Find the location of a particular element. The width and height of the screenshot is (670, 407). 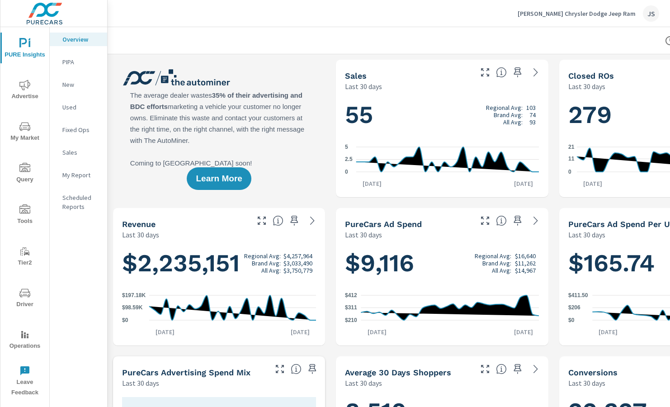

p: Used is located at coordinates (81, 107).